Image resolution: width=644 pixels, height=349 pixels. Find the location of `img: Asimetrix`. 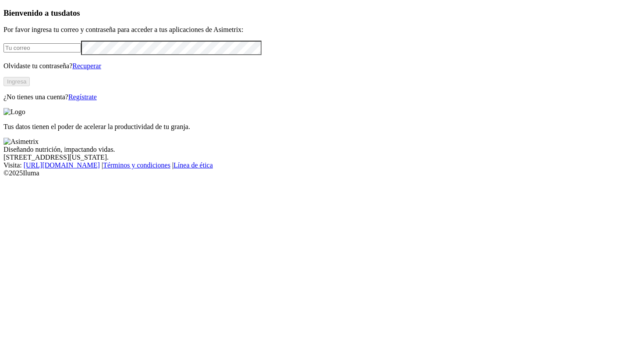

img: Asimetrix is located at coordinates (21, 142).